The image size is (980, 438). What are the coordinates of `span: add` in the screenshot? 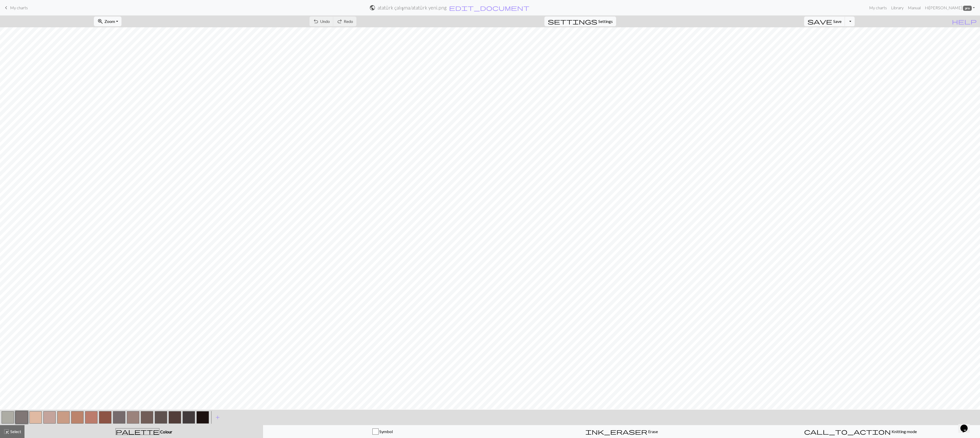 It's located at (217, 417).